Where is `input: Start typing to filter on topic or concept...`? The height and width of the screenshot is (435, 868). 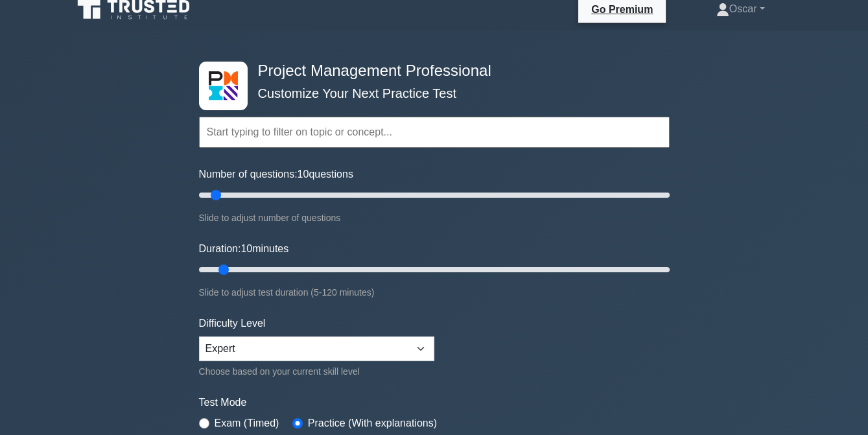
input: Start typing to filter on topic or concept... is located at coordinates (434, 133).